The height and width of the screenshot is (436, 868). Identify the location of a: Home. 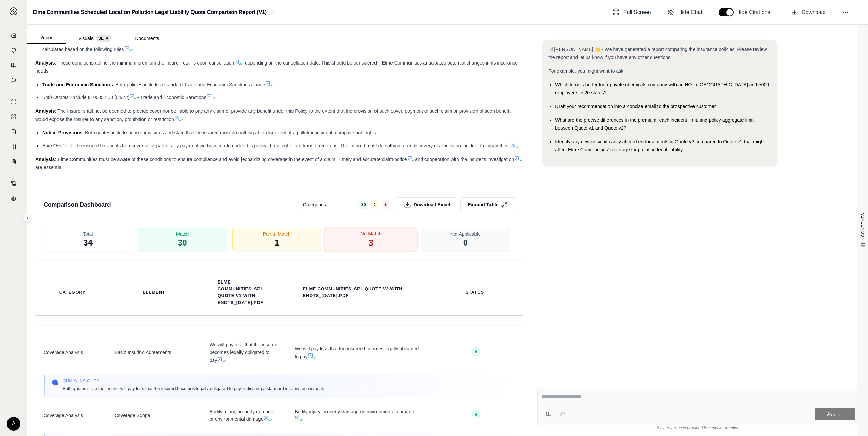
(14, 35).